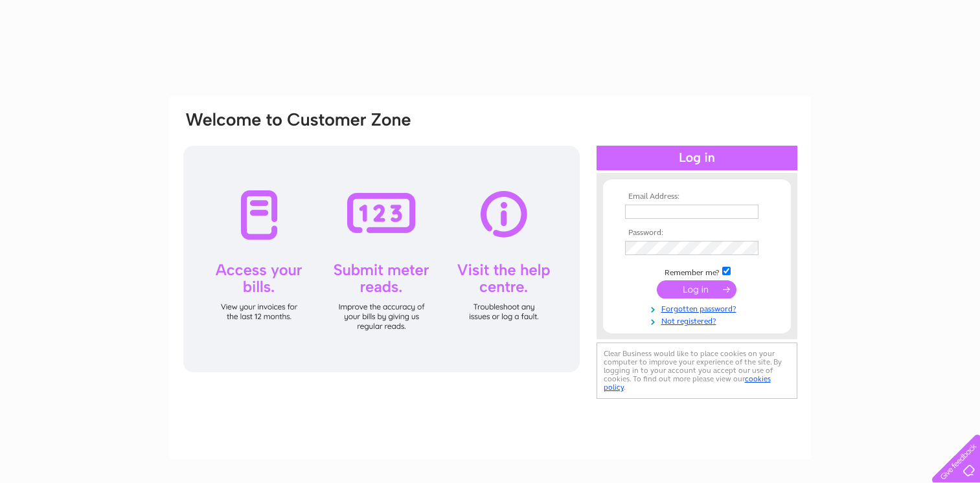 Image resolution: width=980 pixels, height=483 pixels. What do you see at coordinates (698, 320) in the screenshot?
I see `a: Not registered?` at bounding box center [698, 320].